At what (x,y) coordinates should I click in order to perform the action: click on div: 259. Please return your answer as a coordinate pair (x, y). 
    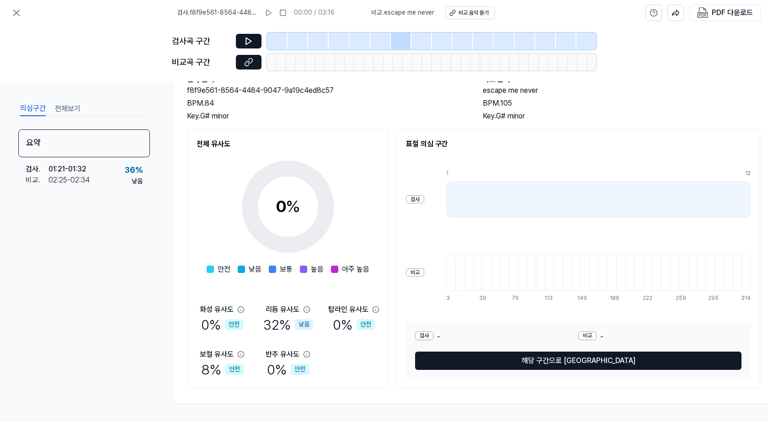
    Looking at the image, I should click on (680, 298).